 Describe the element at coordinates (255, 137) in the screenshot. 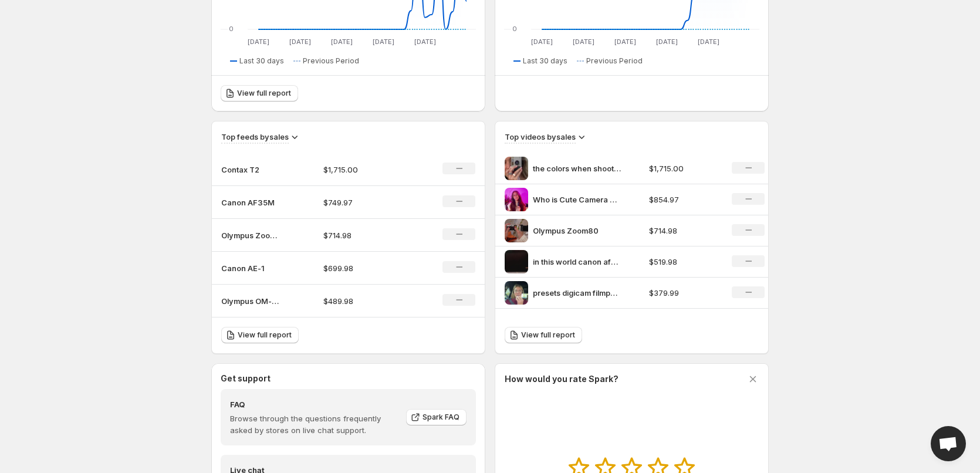

I see `h3: Top feeds by sales` at that location.